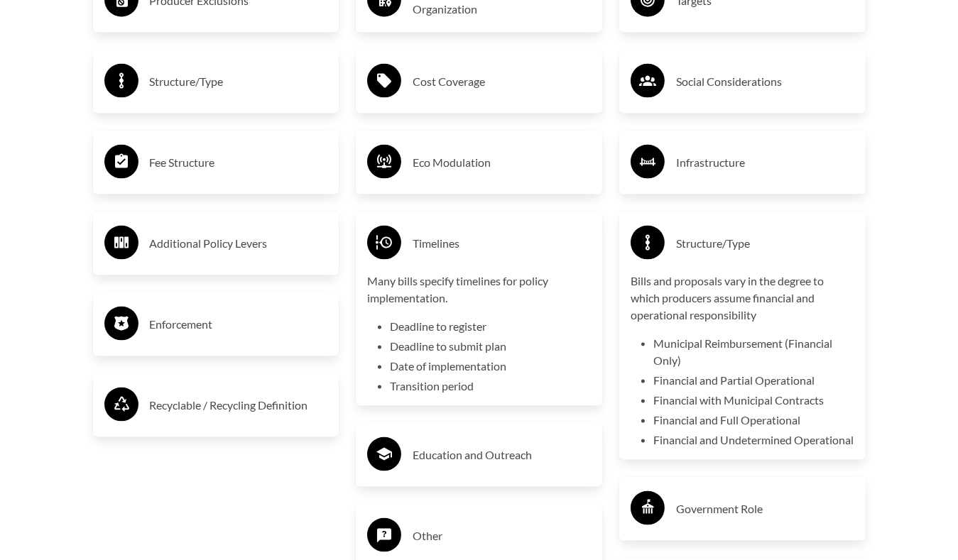 The height and width of the screenshot is (560, 958). Describe the element at coordinates (490, 366) in the screenshot. I see `li: Date of implementation` at that location.